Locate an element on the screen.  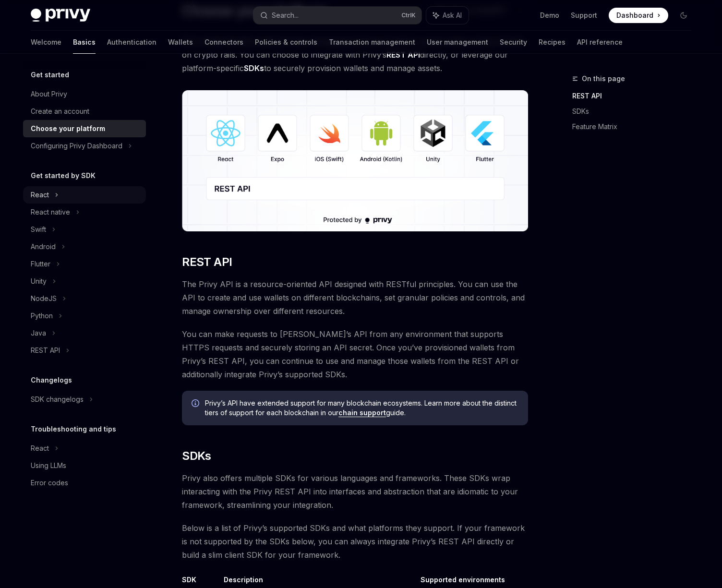
h5: Get started by SDK is located at coordinates (63, 176).